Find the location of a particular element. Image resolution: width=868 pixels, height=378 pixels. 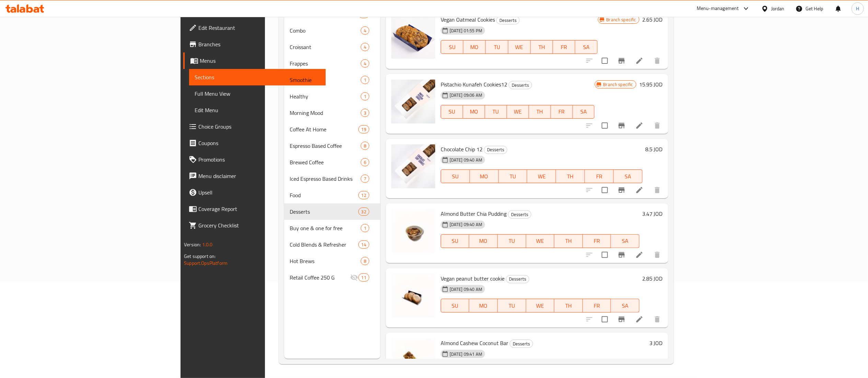

span: Brewed Coffee is located at coordinates (325, 163).